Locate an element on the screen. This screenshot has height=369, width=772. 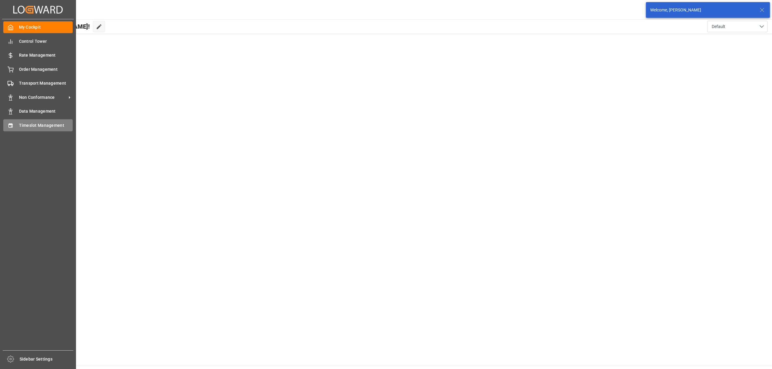
a: Timeslot Management is located at coordinates (38, 125).